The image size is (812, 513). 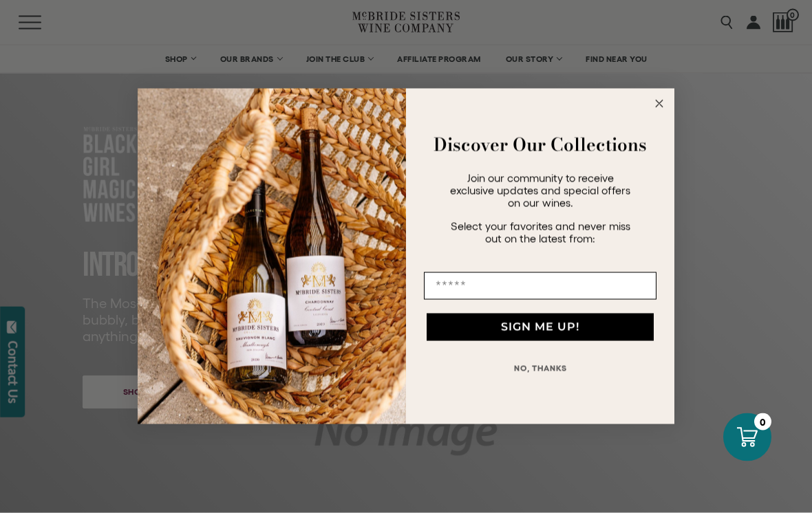 I want to click on span: Join our community to receive exclusive updates and special offers on our wines., so click(x=540, y=190).